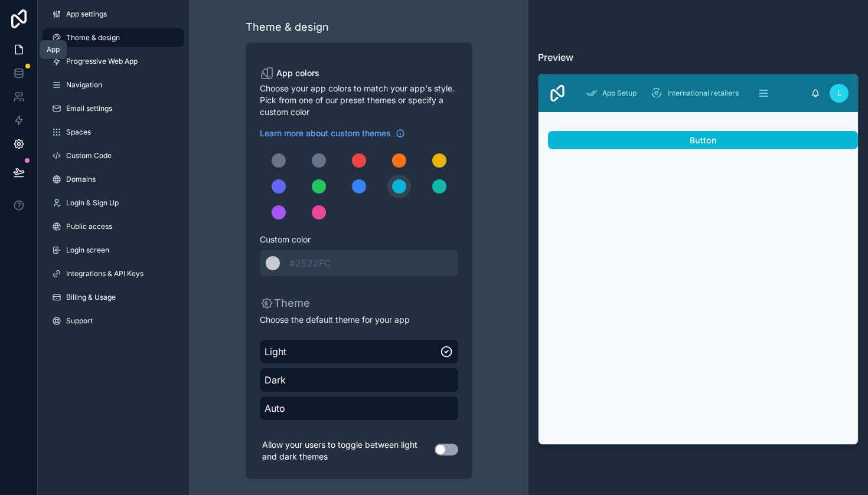 Image resolution: width=868 pixels, height=495 pixels. I want to click on h3: Preview, so click(698, 57).